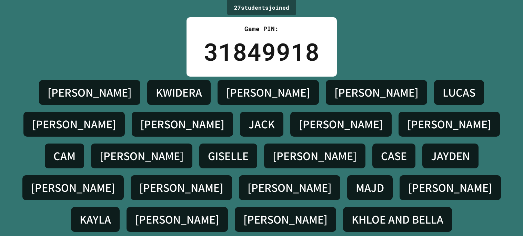  Describe the element at coordinates (450, 156) in the screenshot. I see `h4: JAYDEN` at that location.